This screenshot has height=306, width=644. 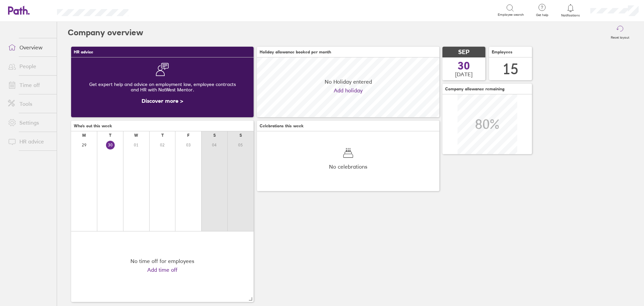 What do you see at coordinates (502, 52) in the screenshot?
I see `span: Employees` at bounding box center [502, 52].